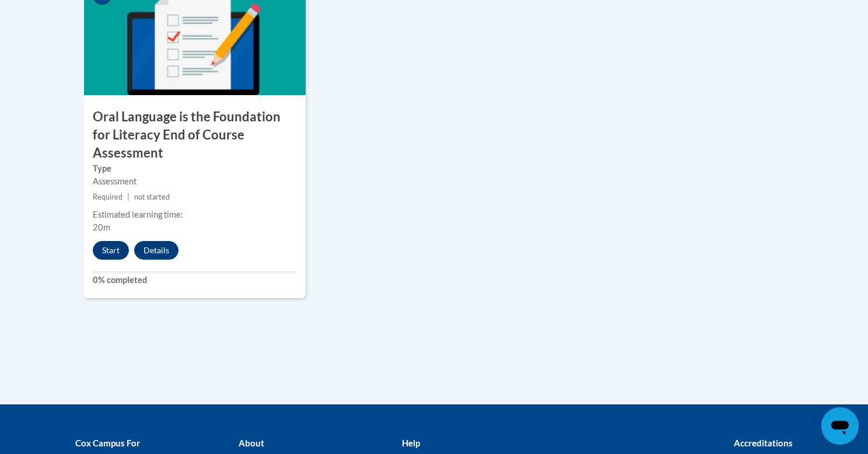  What do you see at coordinates (252, 443) in the screenshot?
I see `b: About` at bounding box center [252, 443].